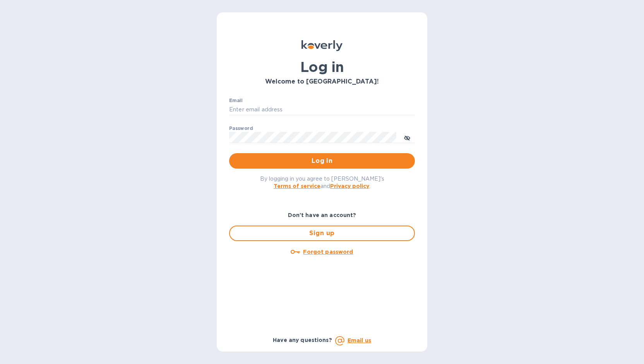 The height and width of the screenshot is (364, 644). I want to click on span: Sign up, so click(322, 233).